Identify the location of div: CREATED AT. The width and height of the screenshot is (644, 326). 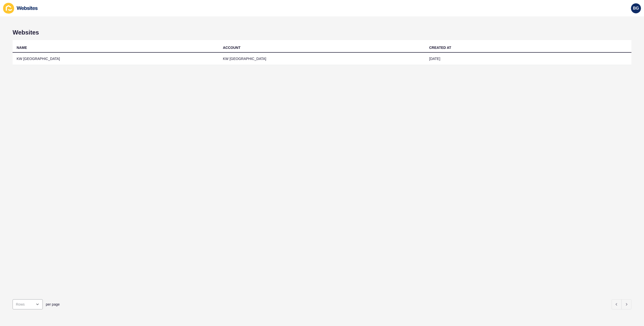
(440, 48).